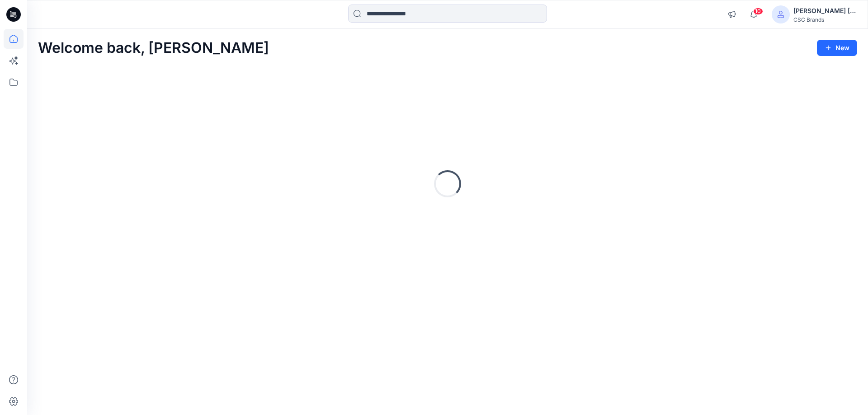 This screenshot has width=868, height=415. Describe the element at coordinates (781, 14) in the screenshot. I see `svg: avatar` at that location.